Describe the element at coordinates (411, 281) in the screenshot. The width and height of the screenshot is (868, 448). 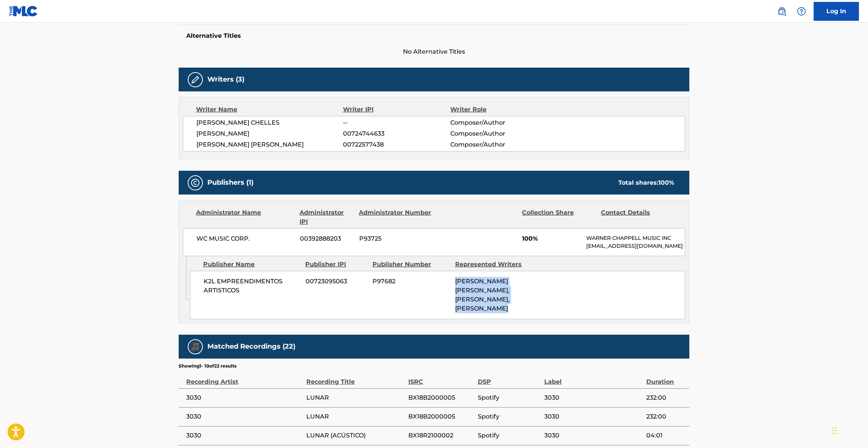
I see `span: P97682` at that location.